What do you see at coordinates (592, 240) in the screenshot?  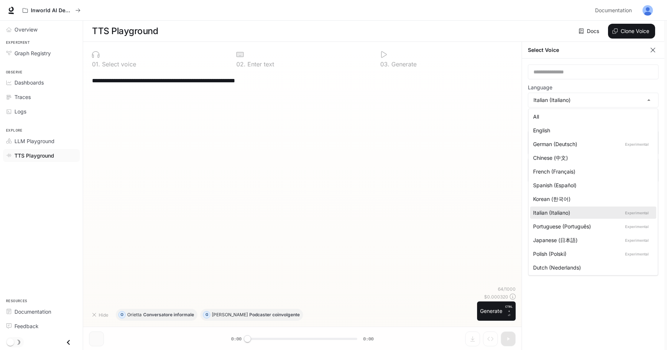 I see `div: Japanese (日本語)` at bounding box center [592, 240].